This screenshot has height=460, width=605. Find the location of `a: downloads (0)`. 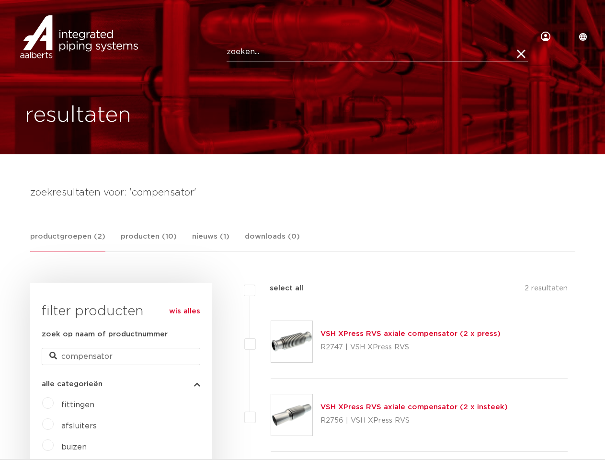

a: downloads (0) is located at coordinates (272, 241).